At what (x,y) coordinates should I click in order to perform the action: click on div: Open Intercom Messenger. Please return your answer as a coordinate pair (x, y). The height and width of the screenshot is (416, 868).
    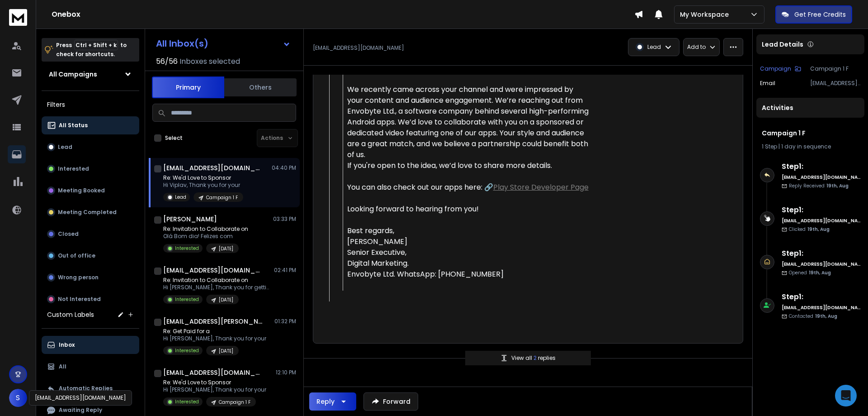
    Looking at the image, I should click on (845, 395).